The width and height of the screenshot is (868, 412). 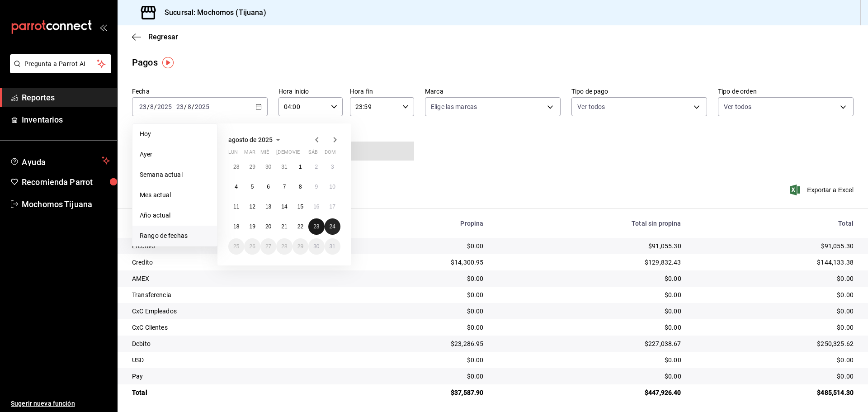 I want to click on button: 2 de agosto de 2025, so click(x=316, y=167).